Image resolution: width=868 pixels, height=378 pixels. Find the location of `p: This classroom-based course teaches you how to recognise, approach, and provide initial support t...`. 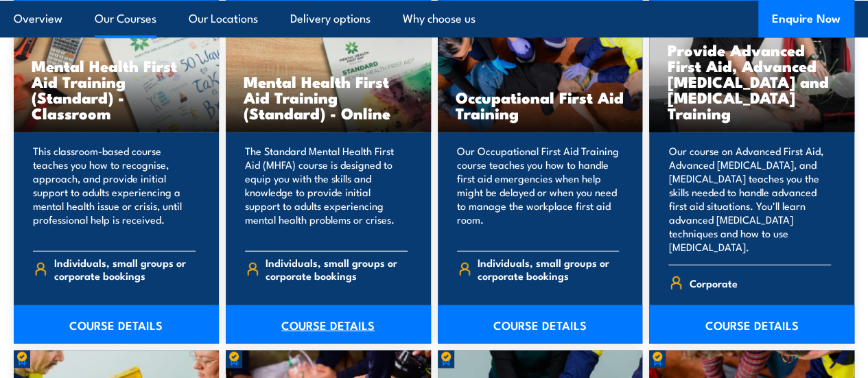

p: This classroom-based course teaches you how to recognise, approach, and provide initial support t... is located at coordinates (114, 192).